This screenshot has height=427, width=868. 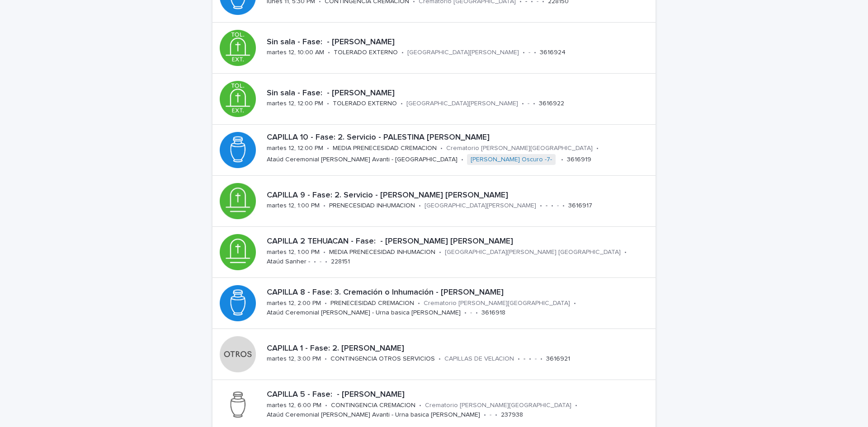 I want to click on p: 3616922, so click(x=551, y=103).